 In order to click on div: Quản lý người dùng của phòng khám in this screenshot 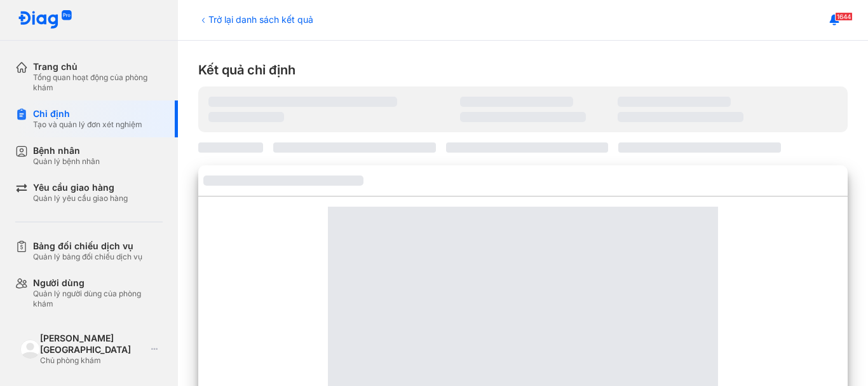, I will do `click(98, 299)`.